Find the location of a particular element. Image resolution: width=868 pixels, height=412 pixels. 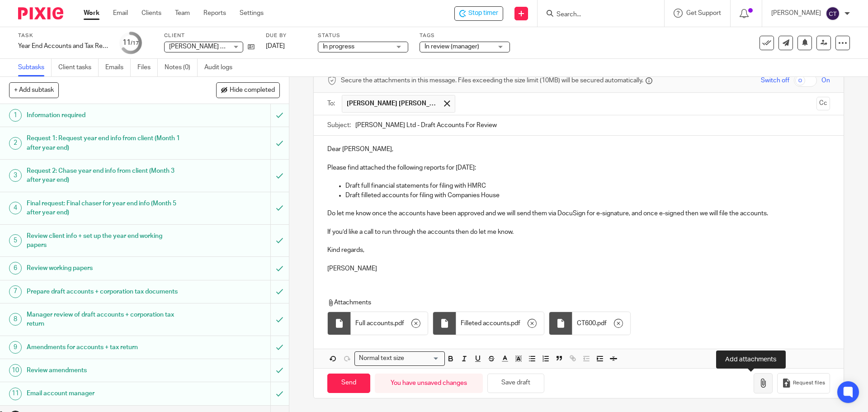

a: Clients is located at coordinates (152, 13).